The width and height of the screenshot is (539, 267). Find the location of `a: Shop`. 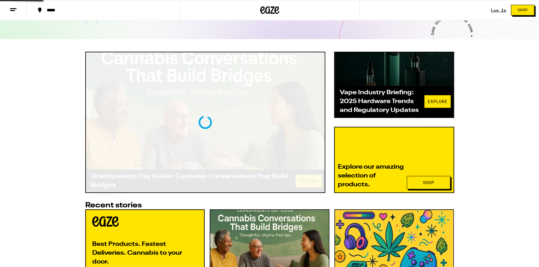

a: Shop is located at coordinates (522, 10).